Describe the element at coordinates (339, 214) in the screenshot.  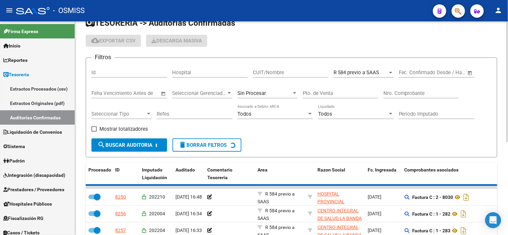
I see `span: CENTRO INTEGRAL DE SALUD LA BANDA` at that location.